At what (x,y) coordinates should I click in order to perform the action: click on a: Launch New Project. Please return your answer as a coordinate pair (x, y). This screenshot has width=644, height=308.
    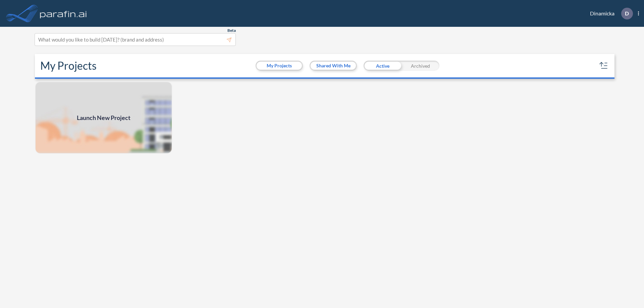
    Looking at the image, I should click on (104, 118).